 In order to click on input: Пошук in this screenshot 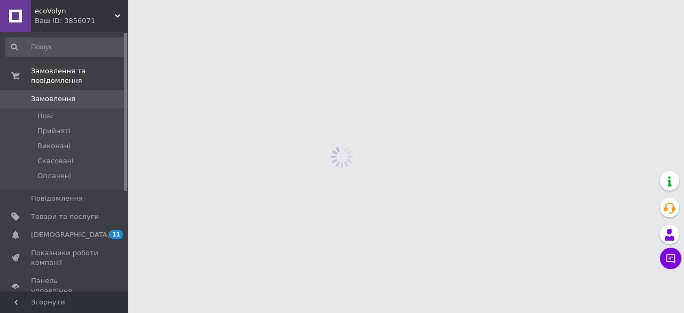, I will do `click(66, 47)`.